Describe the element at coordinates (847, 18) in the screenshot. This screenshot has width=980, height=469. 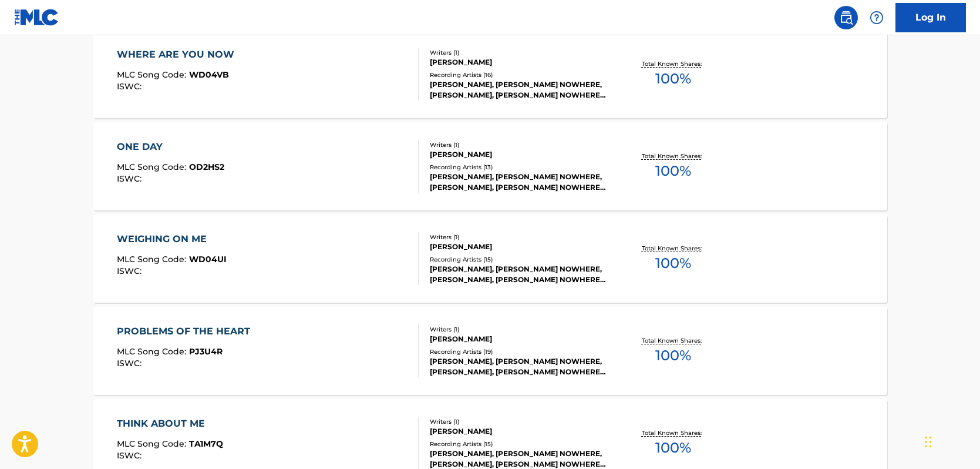
I see `img: search` at that location.